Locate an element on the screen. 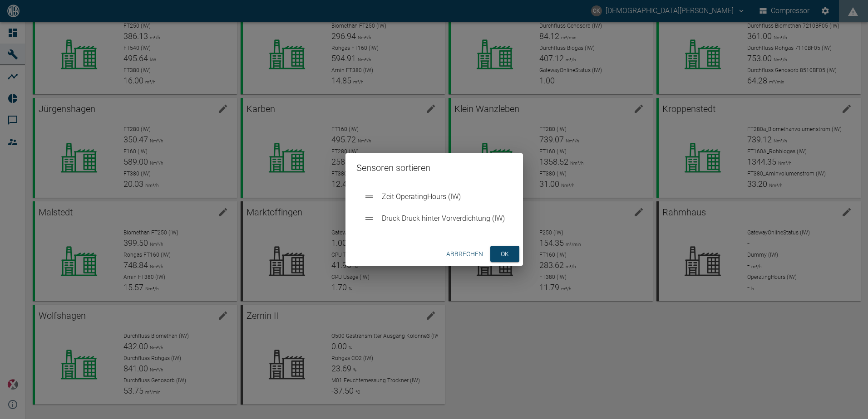 The width and height of the screenshot is (868, 419). h2: Sensoren sortieren is located at coordinates (434, 168).